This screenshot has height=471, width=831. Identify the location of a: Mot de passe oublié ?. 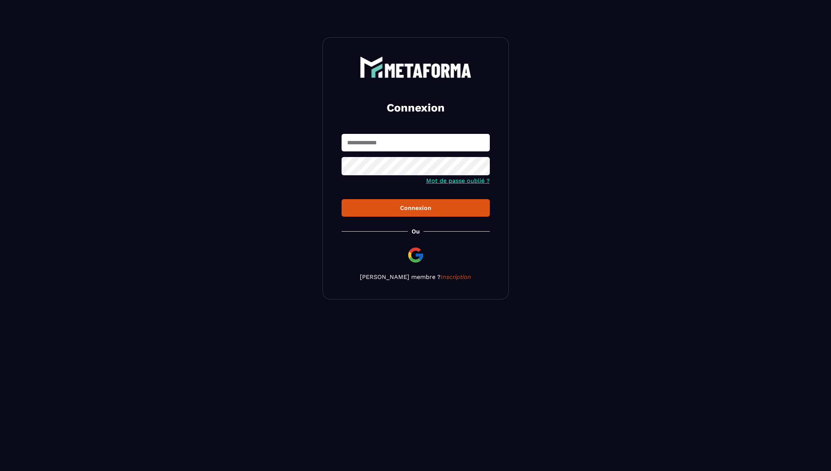
(458, 180).